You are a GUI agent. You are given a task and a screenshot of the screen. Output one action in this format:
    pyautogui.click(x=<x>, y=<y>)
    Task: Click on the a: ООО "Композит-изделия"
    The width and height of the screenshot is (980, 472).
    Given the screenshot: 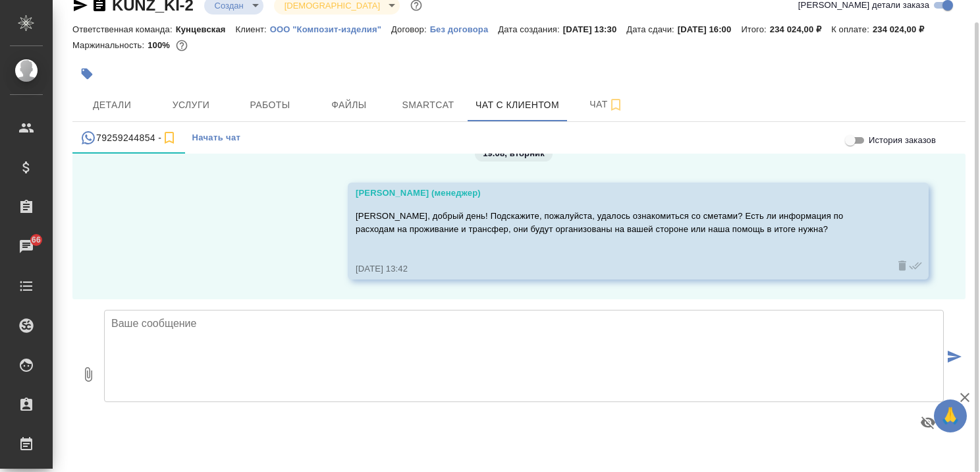 What is the action you would take?
    pyautogui.click(x=330, y=29)
    